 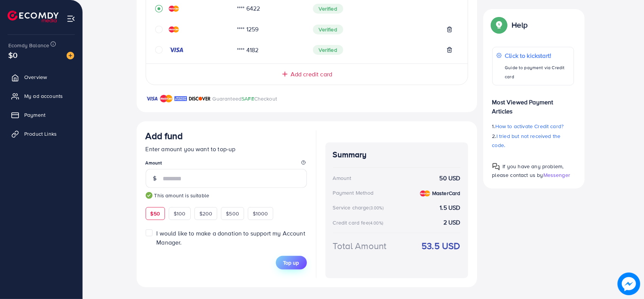 I want to click on small: (4.00%), so click(x=376, y=223).